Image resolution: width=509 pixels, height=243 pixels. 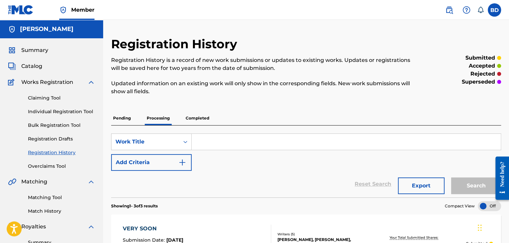 What do you see at coordinates (25, 66) in the screenshot?
I see `a: CatalogCatalog` at bounding box center [25, 66].